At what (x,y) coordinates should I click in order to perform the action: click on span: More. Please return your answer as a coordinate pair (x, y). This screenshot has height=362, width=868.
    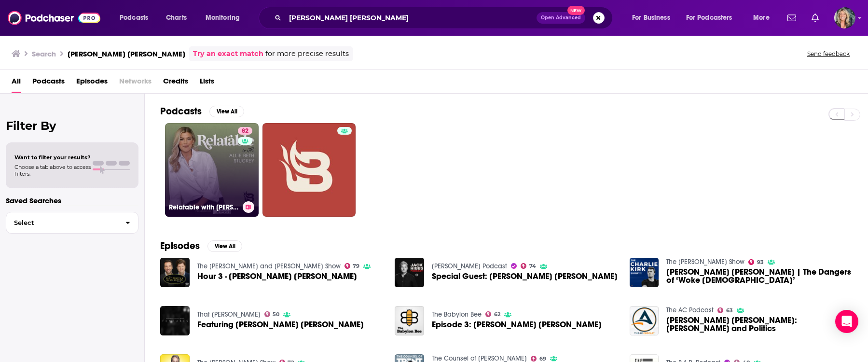
    Looking at the image, I should click on (761, 18).